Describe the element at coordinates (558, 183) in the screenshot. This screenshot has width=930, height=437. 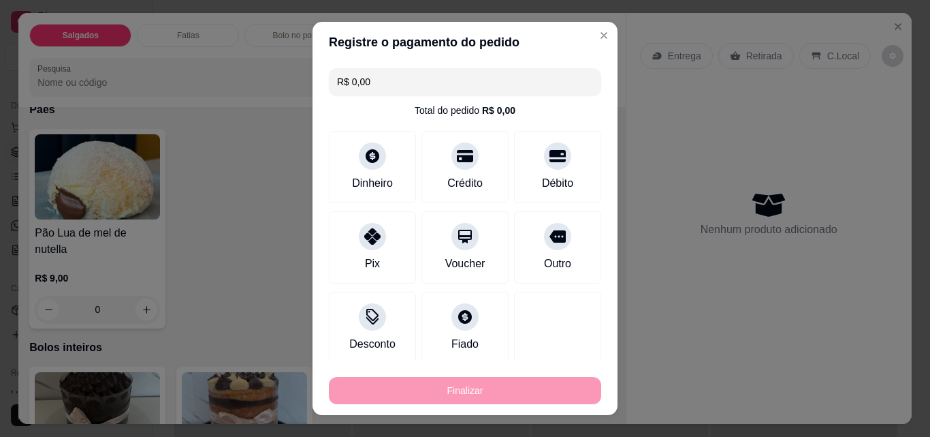
I see `div: Débito` at that location.